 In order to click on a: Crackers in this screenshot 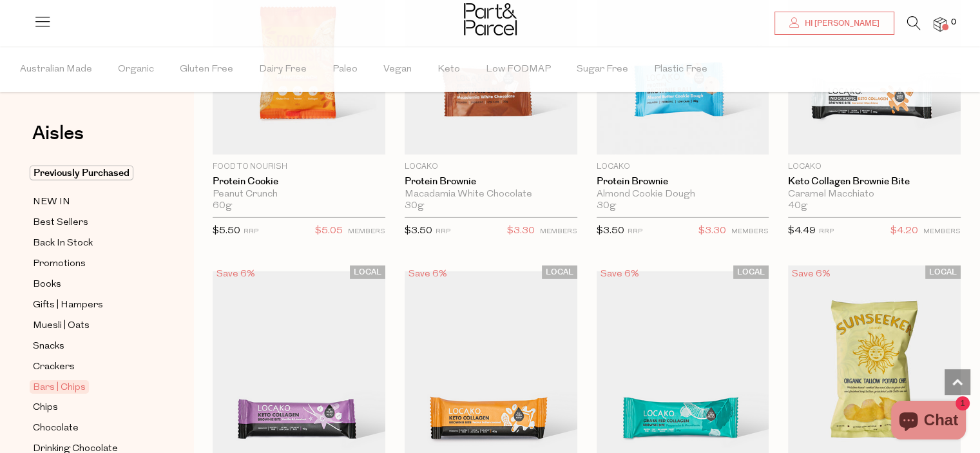, I will do `click(92, 367)`.